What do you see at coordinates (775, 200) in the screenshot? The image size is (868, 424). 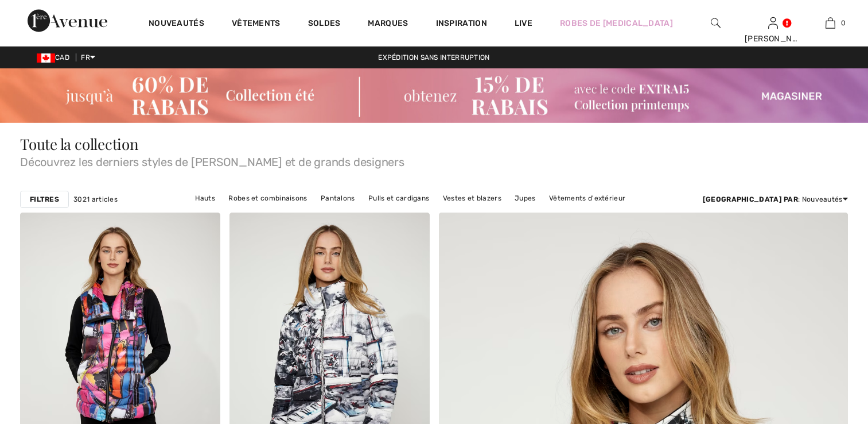 I see `div: : Nouveautés` at bounding box center [775, 200].